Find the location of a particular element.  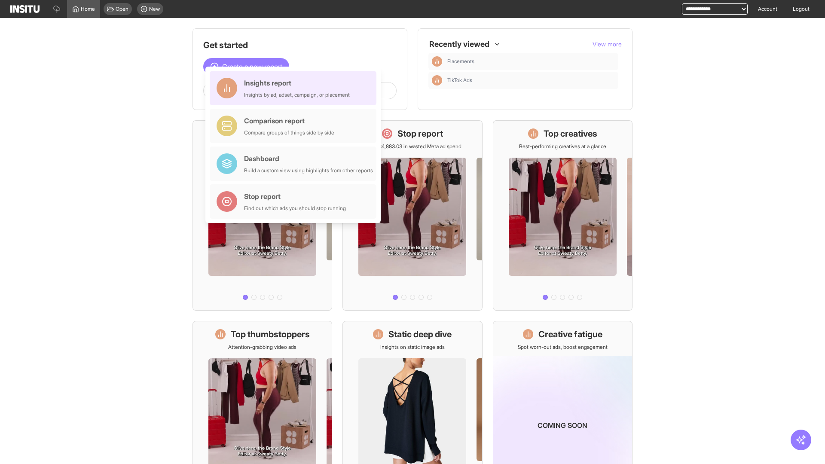

div: Compare groups of things side by side is located at coordinates (289, 133).